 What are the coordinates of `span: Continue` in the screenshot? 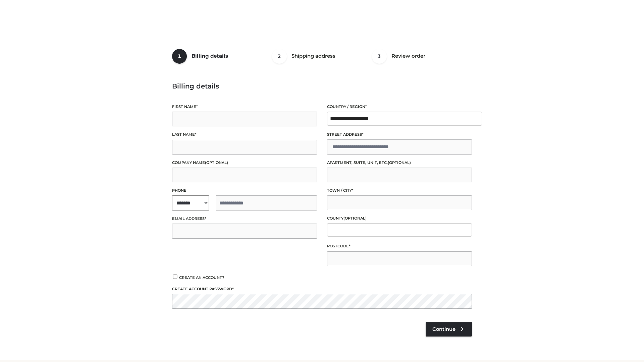 It's located at (443, 329).